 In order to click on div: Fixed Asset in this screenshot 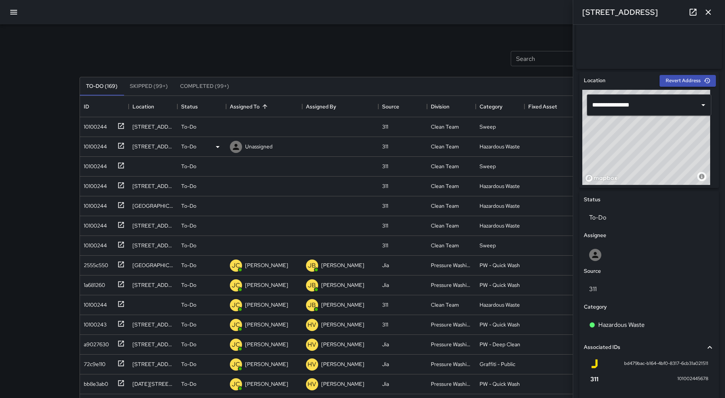, I will do `click(543, 107)`.